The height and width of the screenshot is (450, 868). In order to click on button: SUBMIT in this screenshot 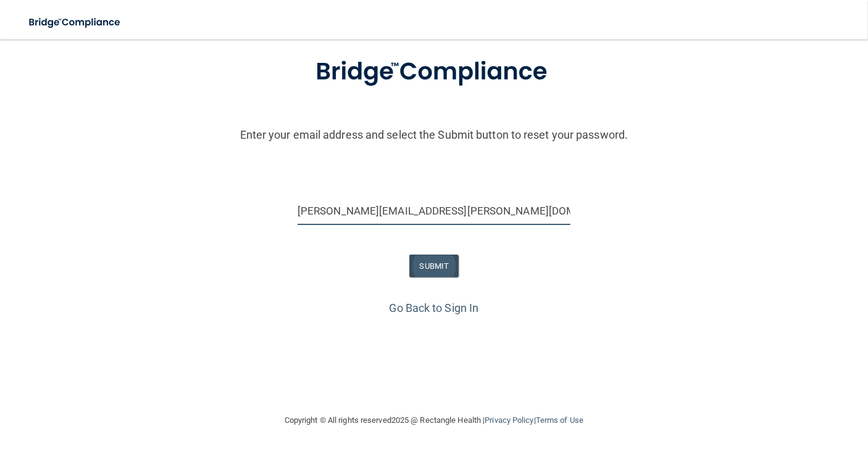, I will do `click(434, 266)`.